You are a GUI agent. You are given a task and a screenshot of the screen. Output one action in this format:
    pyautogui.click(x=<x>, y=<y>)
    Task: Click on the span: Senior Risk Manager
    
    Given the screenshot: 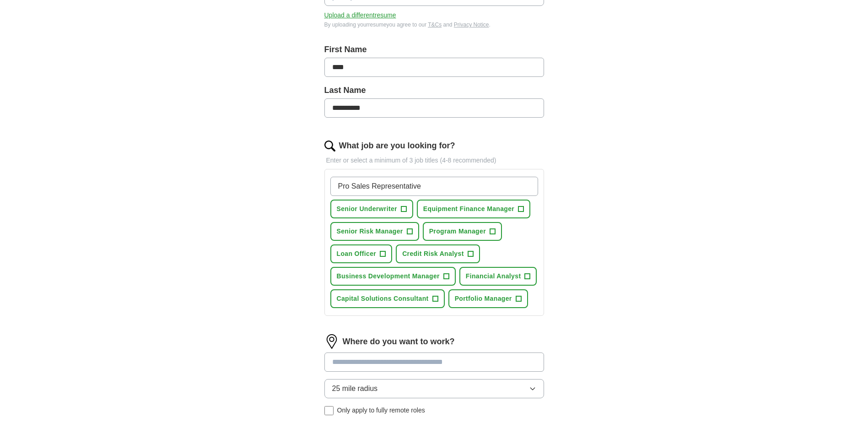 What is the action you would take?
    pyautogui.click(x=370, y=231)
    